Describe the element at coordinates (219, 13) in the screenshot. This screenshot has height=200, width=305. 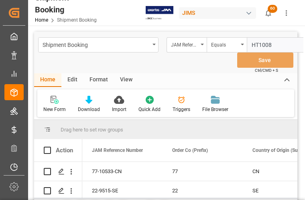
I see `button: JIMS` at that location.